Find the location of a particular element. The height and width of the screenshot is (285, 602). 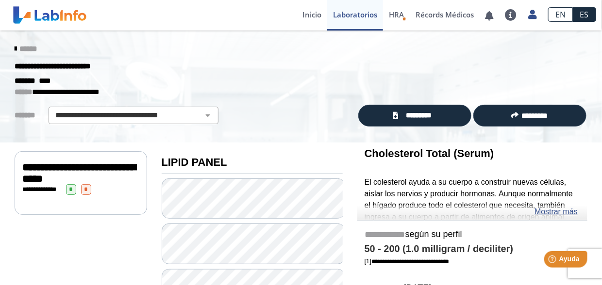

b: Cholesterol Total (Serum) is located at coordinates (429, 153).